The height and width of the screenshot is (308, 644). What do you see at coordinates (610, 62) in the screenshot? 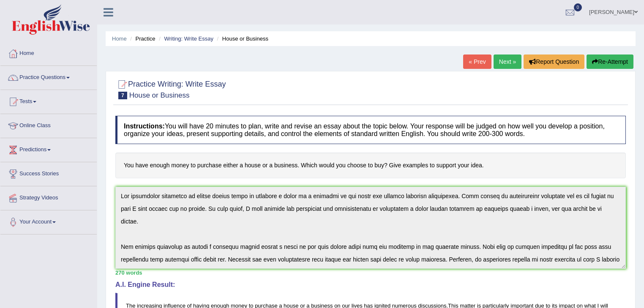
I see `button: Re-Attempt` at bounding box center [610, 62].